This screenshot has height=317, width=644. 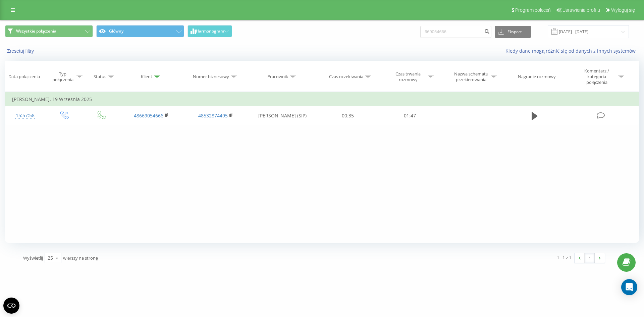 I want to click on div: 25, so click(x=50, y=258).